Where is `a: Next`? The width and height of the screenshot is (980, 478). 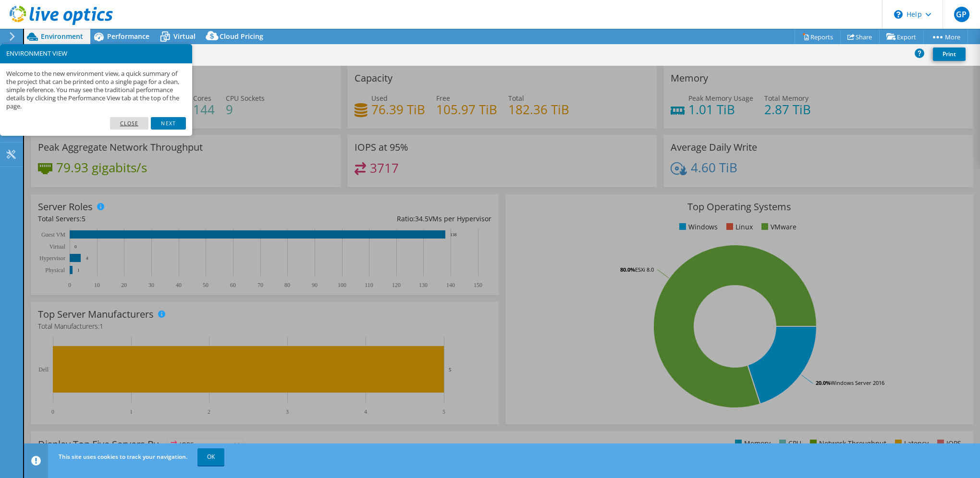
a: Next is located at coordinates (168, 124).